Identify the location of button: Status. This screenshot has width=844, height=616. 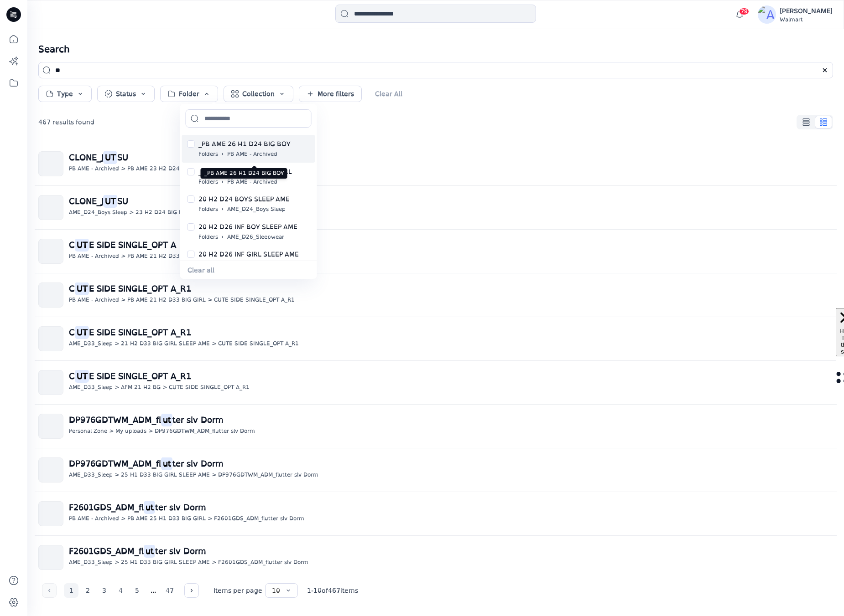
(126, 94).